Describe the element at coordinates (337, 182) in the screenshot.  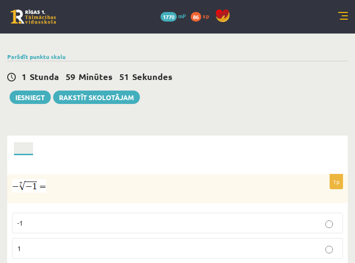
I see `p: 1p` at that location.